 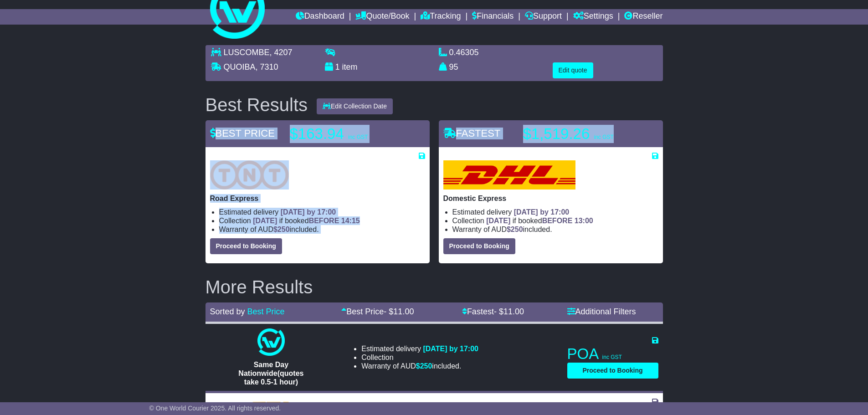 I want to click on img: DHL: Domestic Express, so click(x=509, y=175).